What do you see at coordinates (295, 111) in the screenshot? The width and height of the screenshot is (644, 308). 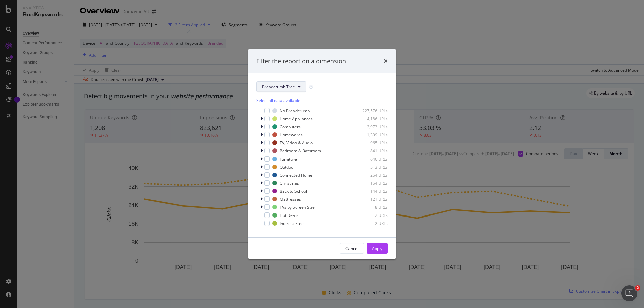 I see `div: No Breadcrumb` at bounding box center [295, 111].